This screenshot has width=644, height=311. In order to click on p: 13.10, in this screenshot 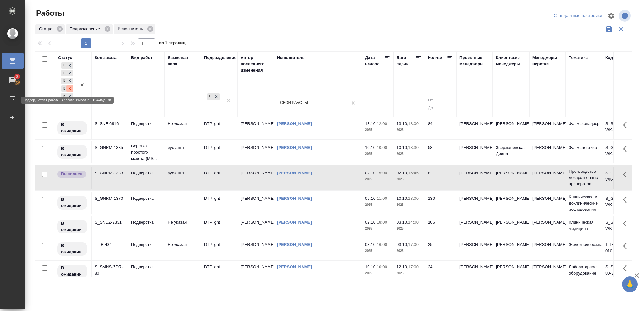, I will do `click(371, 124)`.